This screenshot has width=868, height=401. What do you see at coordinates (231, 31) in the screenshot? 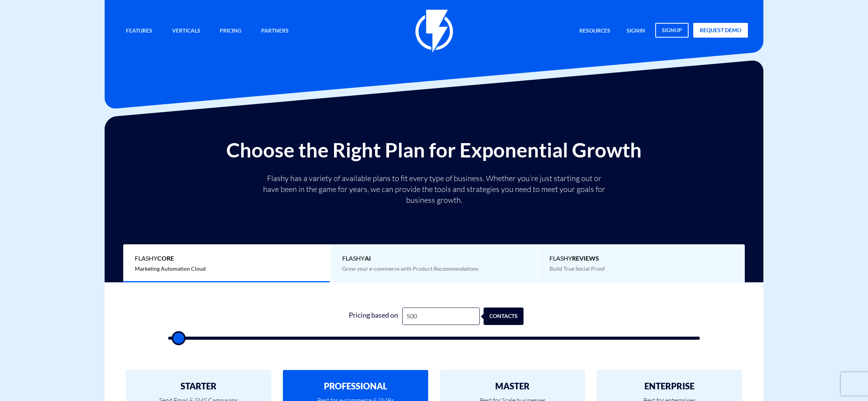
I see `a: Pricing` at bounding box center [231, 31].